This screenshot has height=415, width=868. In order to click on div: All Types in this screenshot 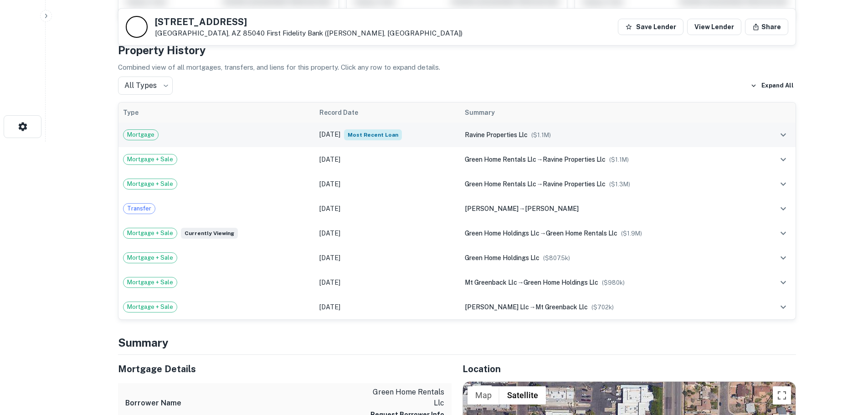, I will do `click(145, 86)`.